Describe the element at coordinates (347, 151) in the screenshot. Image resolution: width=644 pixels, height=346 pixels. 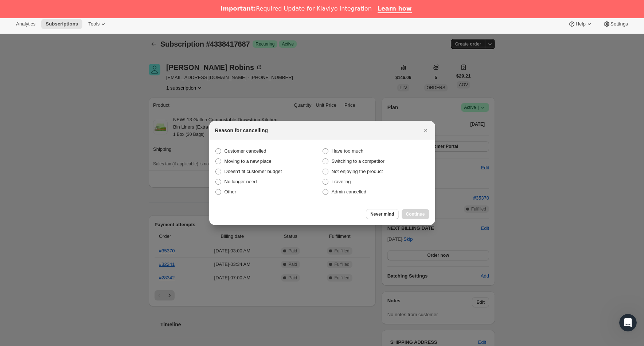
I see `span: Have too much` at that location.